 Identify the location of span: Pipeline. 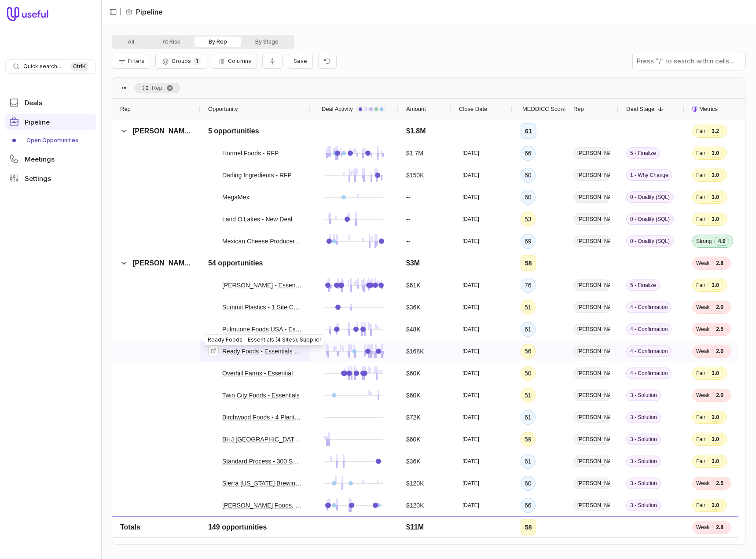
(37, 122).